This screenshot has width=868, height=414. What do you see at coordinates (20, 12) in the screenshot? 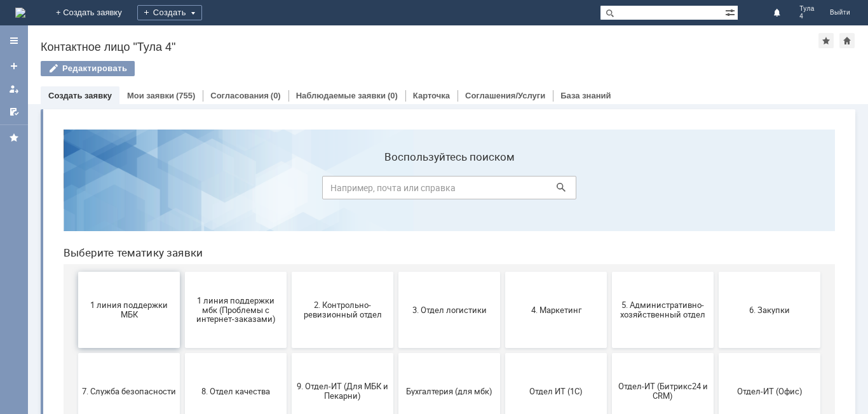
I see `img: logo` at bounding box center [20, 12].